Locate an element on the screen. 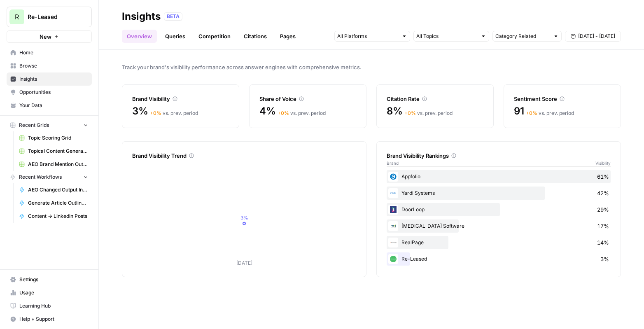 The height and width of the screenshot is (329, 644). input: Category Related is located at coordinates (523, 36).